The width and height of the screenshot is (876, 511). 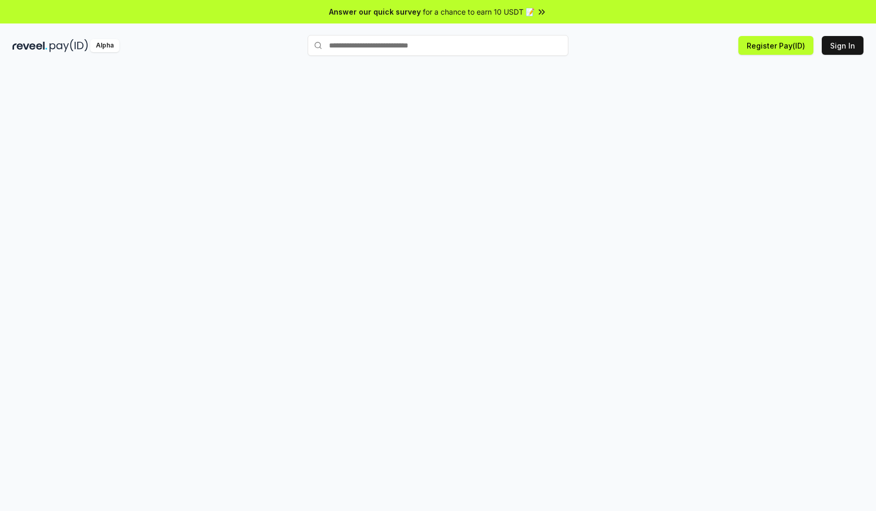 What do you see at coordinates (479, 11) in the screenshot?
I see `span: for a chance to earn 10 USDT 📝` at bounding box center [479, 11].